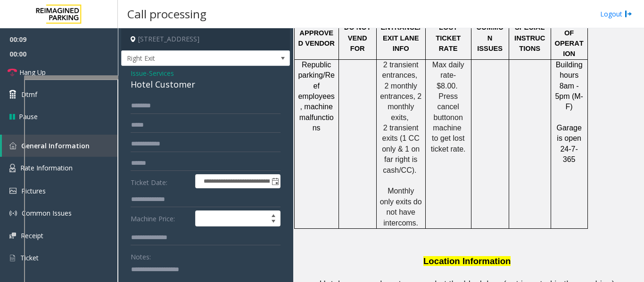 This screenshot has width=644, height=282. What do you see at coordinates (401, 38) in the screenshot?
I see `span: ENTRANCE/EXIT LANE INFO` at bounding box center [401, 38].